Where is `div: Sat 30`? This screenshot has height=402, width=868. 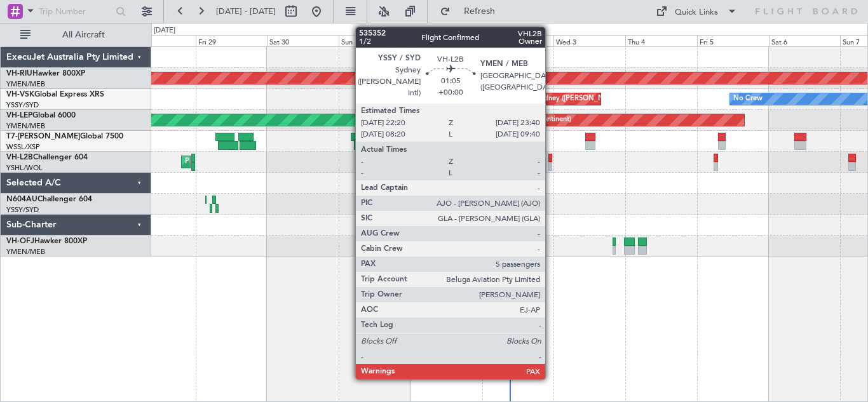 div: Sat 30 is located at coordinates (303, 41).